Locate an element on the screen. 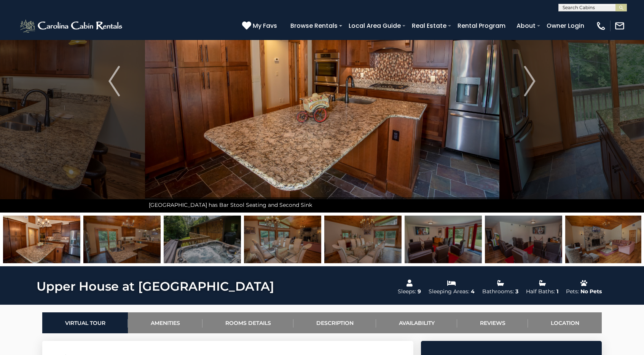 This screenshot has height=355, width=644. a: Rooms Details is located at coordinates (248, 323).